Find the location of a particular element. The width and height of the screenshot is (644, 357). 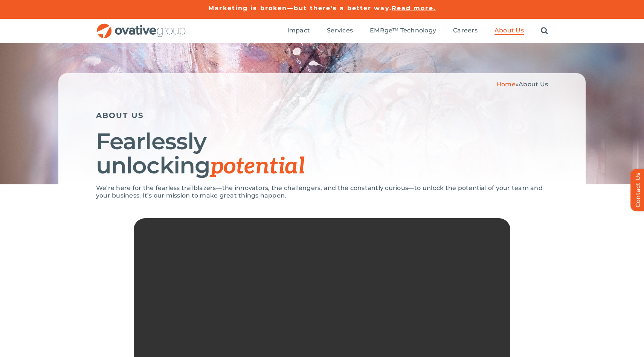

a: Home is located at coordinates (505, 84).